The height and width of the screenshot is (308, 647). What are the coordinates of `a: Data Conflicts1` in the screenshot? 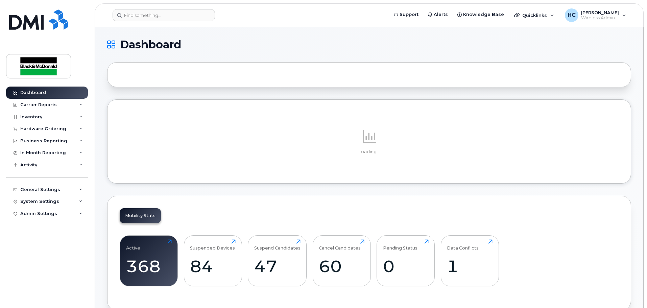 It's located at (470, 261).